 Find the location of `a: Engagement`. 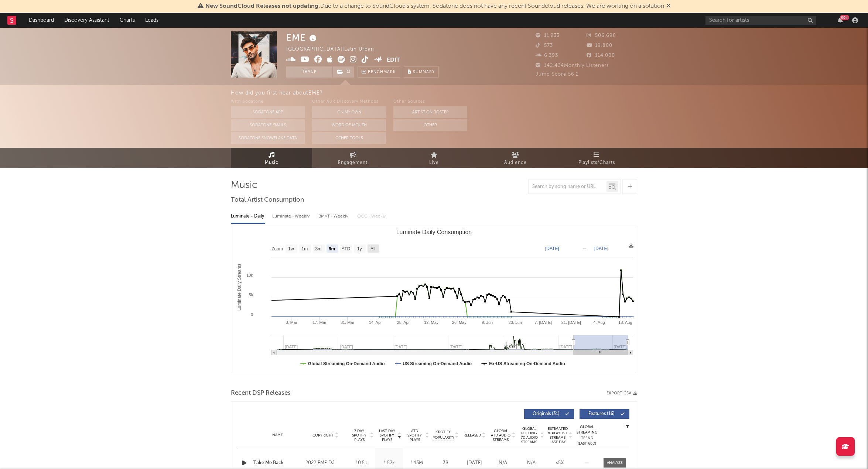

a: Engagement is located at coordinates (353, 158).